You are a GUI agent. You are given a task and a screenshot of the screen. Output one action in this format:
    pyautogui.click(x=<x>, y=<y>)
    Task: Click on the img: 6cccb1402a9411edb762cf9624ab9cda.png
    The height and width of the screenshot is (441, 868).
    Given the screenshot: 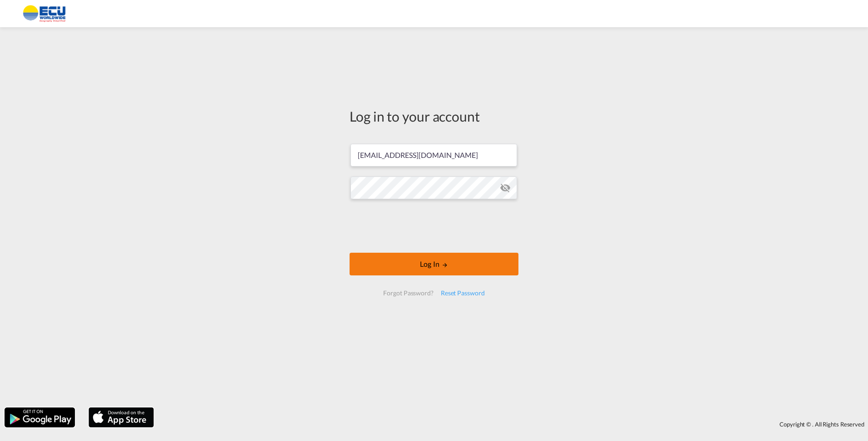 What is the action you would take?
    pyautogui.click(x=44, y=14)
    